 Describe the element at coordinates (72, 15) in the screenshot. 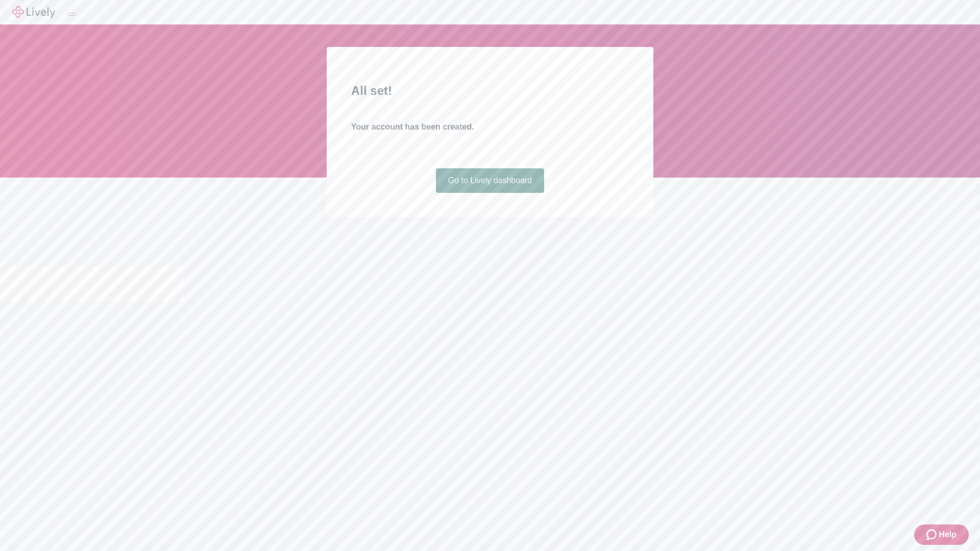

I see `button: Log out` at that location.